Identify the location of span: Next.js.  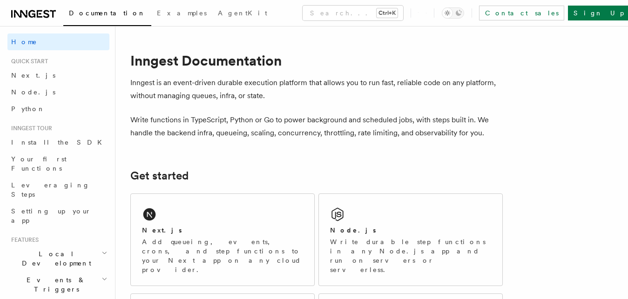
(33, 75).